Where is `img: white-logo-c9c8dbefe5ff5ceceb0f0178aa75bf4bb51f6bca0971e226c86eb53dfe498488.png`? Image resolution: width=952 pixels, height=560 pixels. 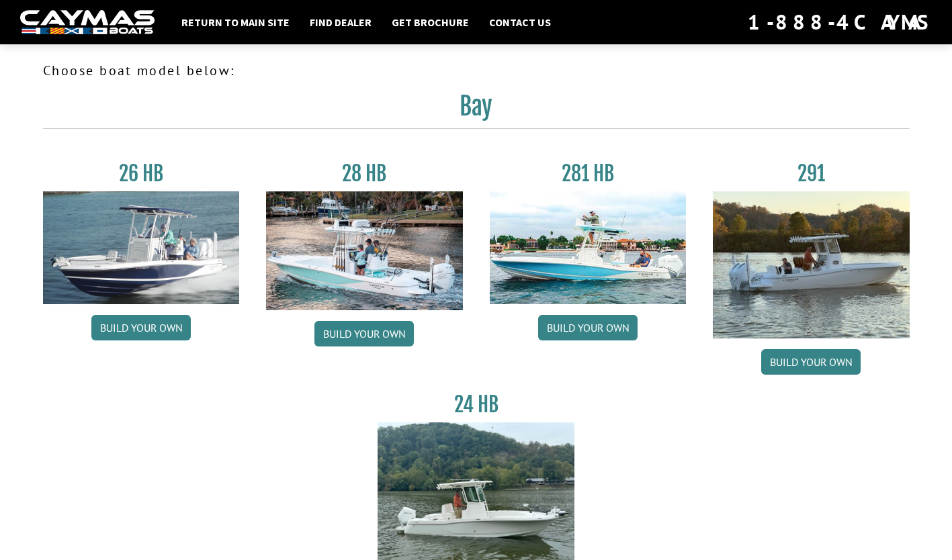
img: white-logo-c9c8dbefe5ff5ceceb0f0178aa75bf4bb51f6bca0971e226c86eb53dfe498488.png is located at coordinates (87, 22).